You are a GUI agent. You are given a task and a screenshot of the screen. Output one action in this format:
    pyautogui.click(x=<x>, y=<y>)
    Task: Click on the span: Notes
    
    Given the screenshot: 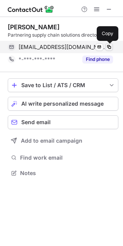 What is the action you would take?
    pyautogui.click(x=67, y=173)
    